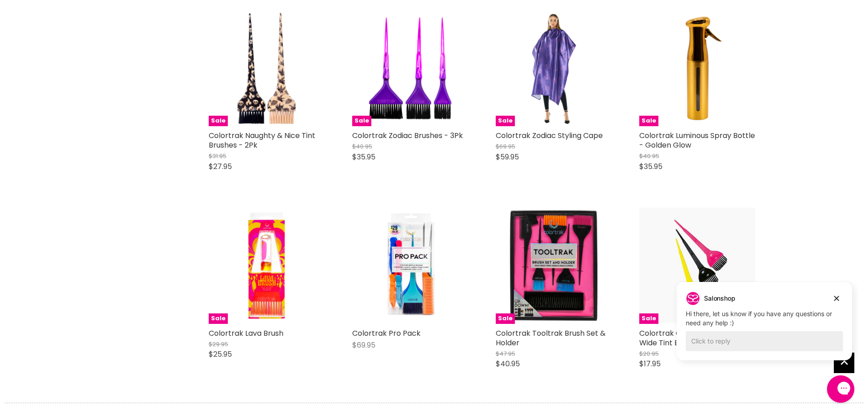 Image resolution: width=868 pixels, height=415 pixels. What do you see at coordinates (94, 38) in the screenshot?
I see `div: Hi there, let us know if you have any questions or need any help :)` at bounding box center [94, 38].